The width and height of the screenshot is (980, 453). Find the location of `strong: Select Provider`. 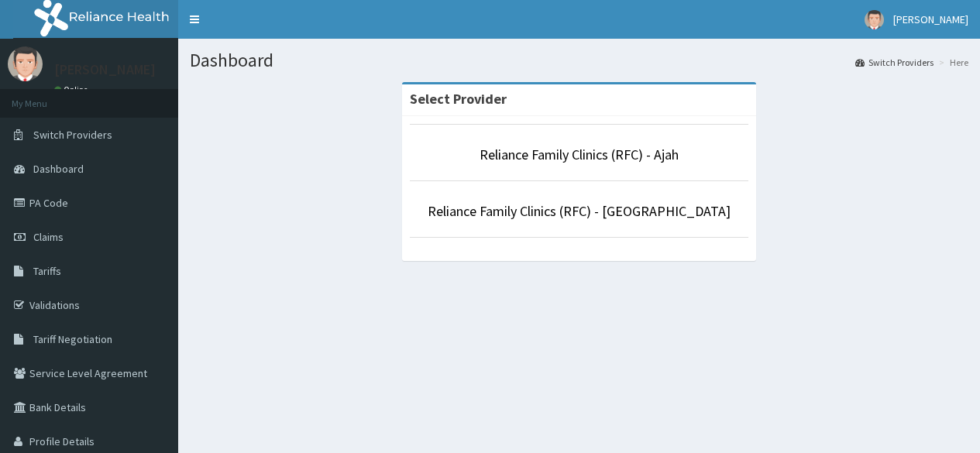

strong: Select Provider is located at coordinates (458, 98).